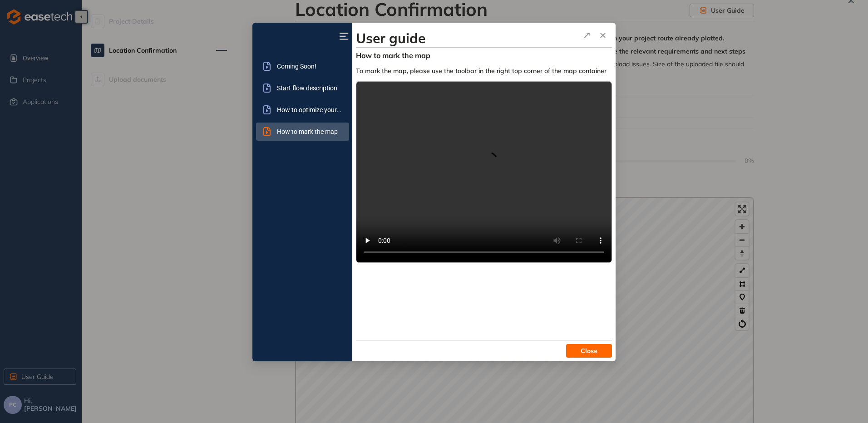 This screenshot has width=868, height=423. I want to click on span: Coming Soon!, so click(309, 66).